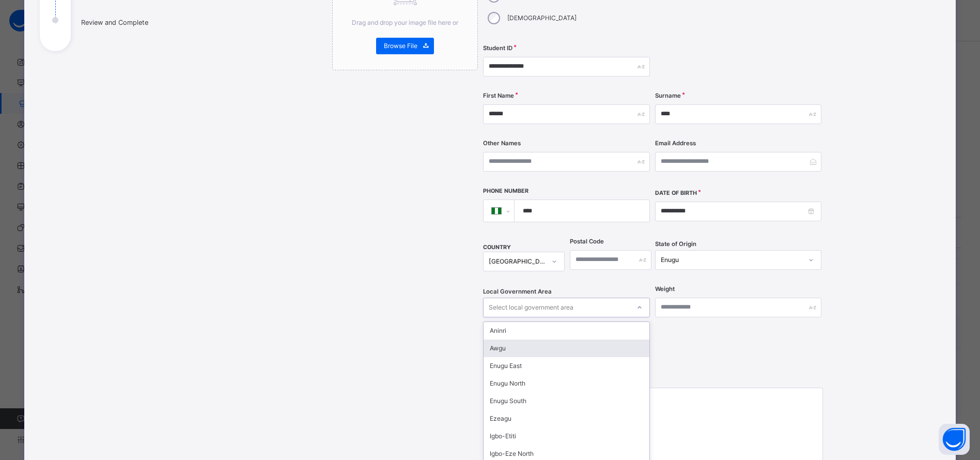 This screenshot has height=460, width=980. What do you see at coordinates (531, 308) in the screenshot?
I see `div: Select local government area` at bounding box center [531, 308].